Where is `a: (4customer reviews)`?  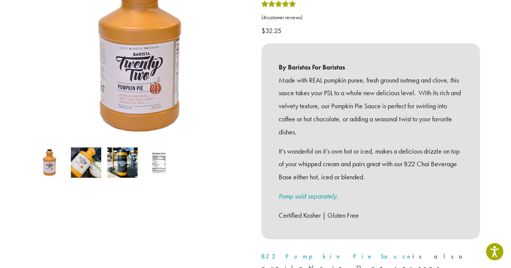 a: (4customer reviews) is located at coordinates (371, 18).